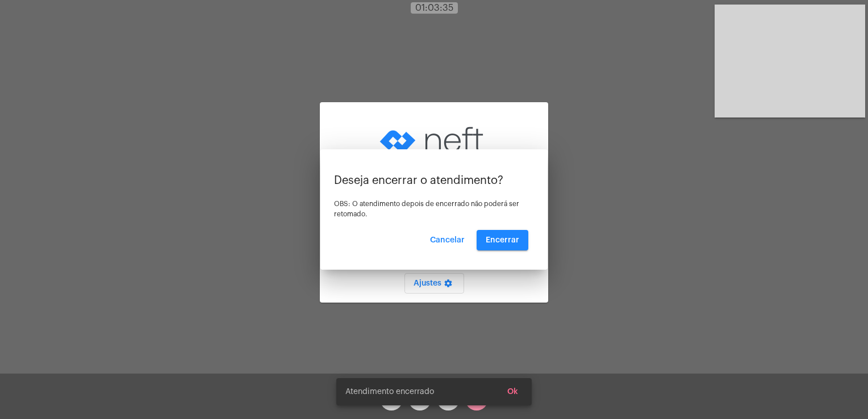  Describe the element at coordinates (502, 240) in the screenshot. I see `span: Encerrar` at that location.